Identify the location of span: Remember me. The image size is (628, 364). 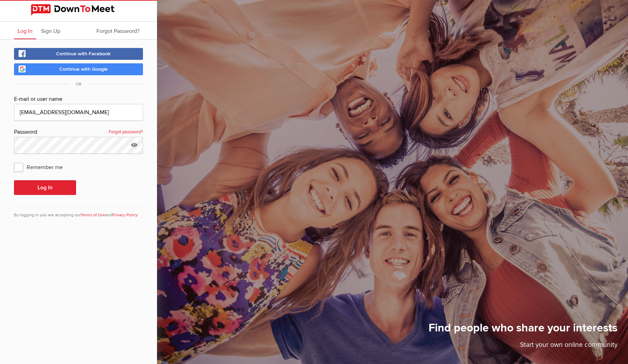
(42, 167).